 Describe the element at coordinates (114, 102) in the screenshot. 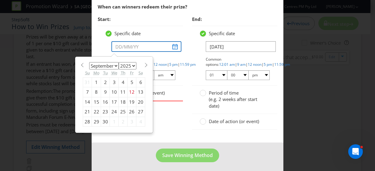

I see `div: 17` at that location.